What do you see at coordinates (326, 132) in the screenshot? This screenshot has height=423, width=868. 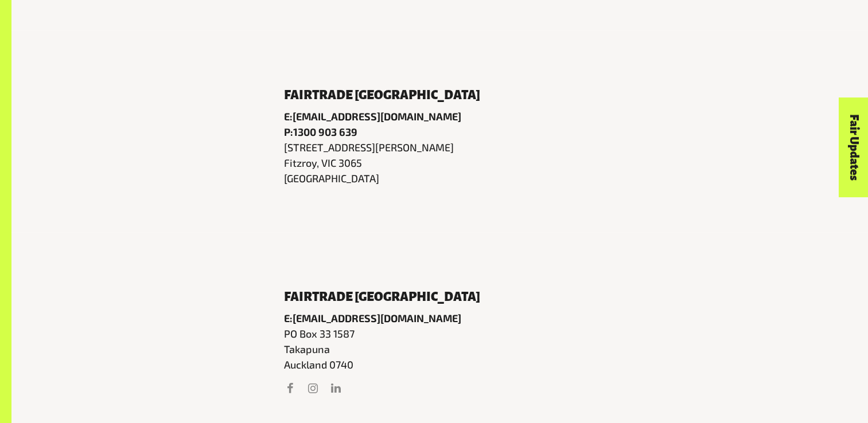 I see `a: 1300 903 639` at bounding box center [326, 132].